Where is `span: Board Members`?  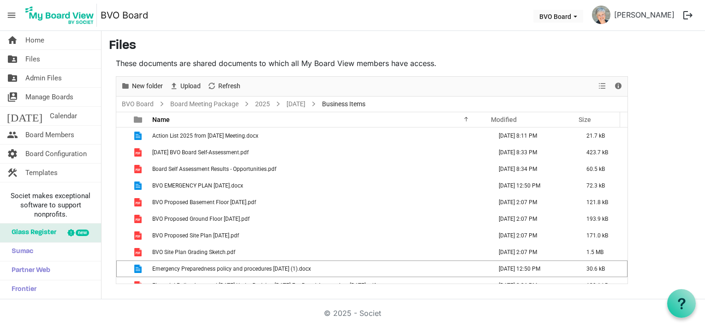 span: Board Members is located at coordinates (50, 135).